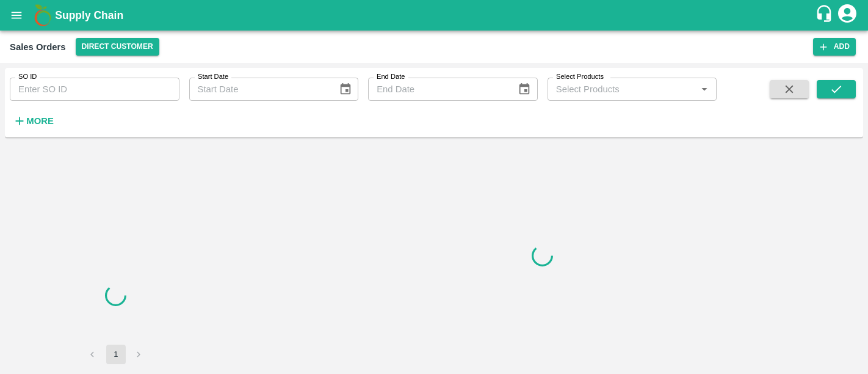  Describe the element at coordinates (17, 15) in the screenshot. I see `button: open drawer` at that location.